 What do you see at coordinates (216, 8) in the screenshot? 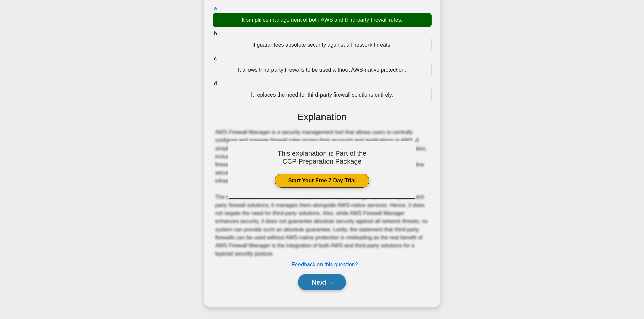
I see `span: a.` at bounding box center [216, 8].